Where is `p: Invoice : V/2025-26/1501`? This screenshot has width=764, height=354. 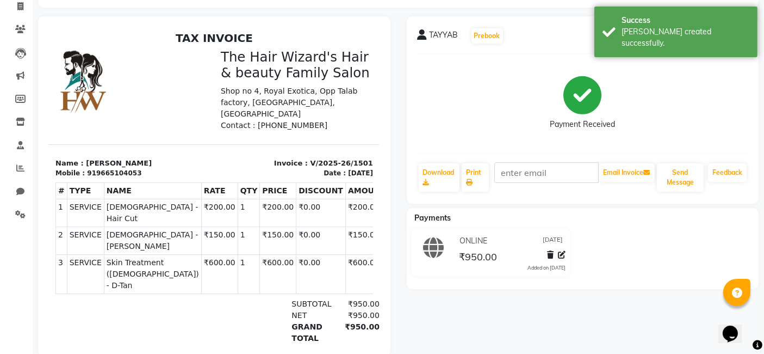 p: Invoice : V/2025-26/1501 is located at coordinates (248, 136).